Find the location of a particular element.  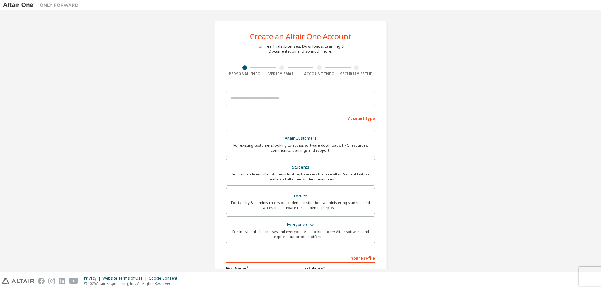

label: Last Name is located at coordinates (338, 269).